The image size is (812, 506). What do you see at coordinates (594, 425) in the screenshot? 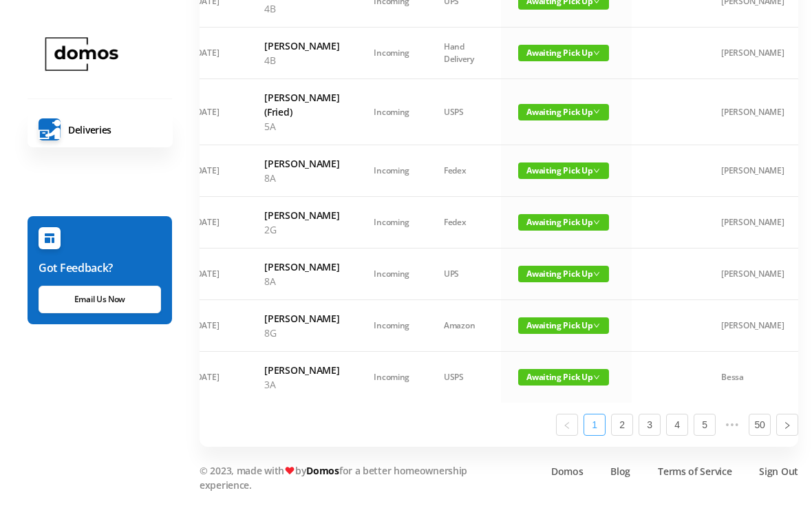
I see `a: 1` at bounding box center [594, 425].